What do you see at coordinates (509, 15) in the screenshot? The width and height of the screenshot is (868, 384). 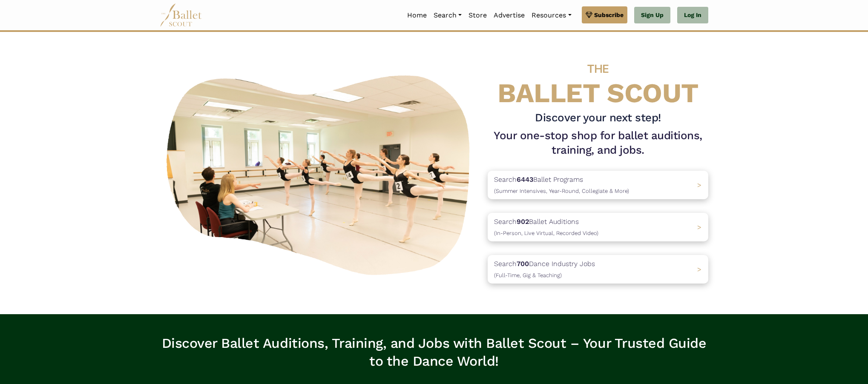 I see `a: Advertise` at bounding box center [509, 15].